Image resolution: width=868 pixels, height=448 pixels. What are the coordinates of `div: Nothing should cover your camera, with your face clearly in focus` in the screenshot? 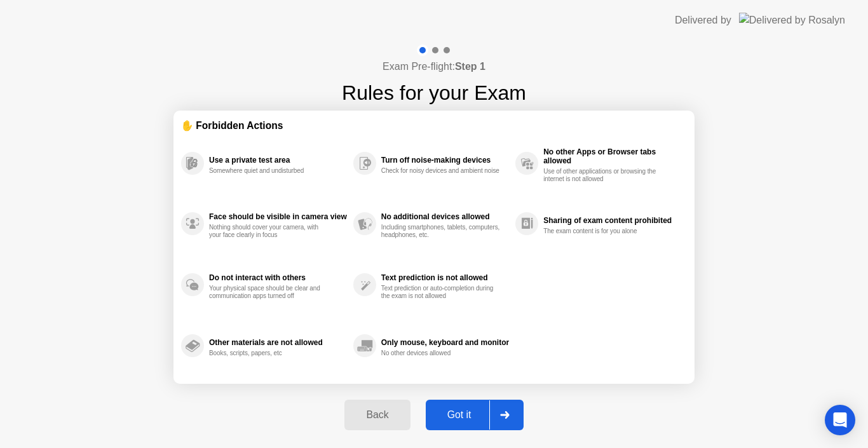 It's located at (269, 231).